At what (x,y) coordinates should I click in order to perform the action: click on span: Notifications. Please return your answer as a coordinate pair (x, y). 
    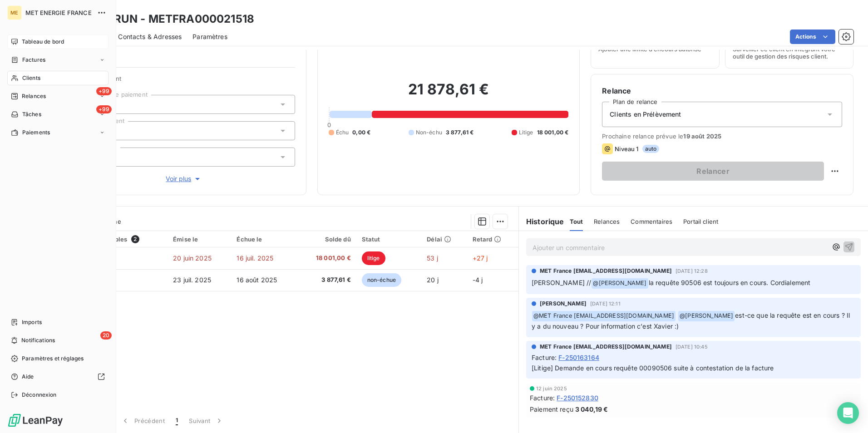
    Looking at the image, I should click on (38, 340).